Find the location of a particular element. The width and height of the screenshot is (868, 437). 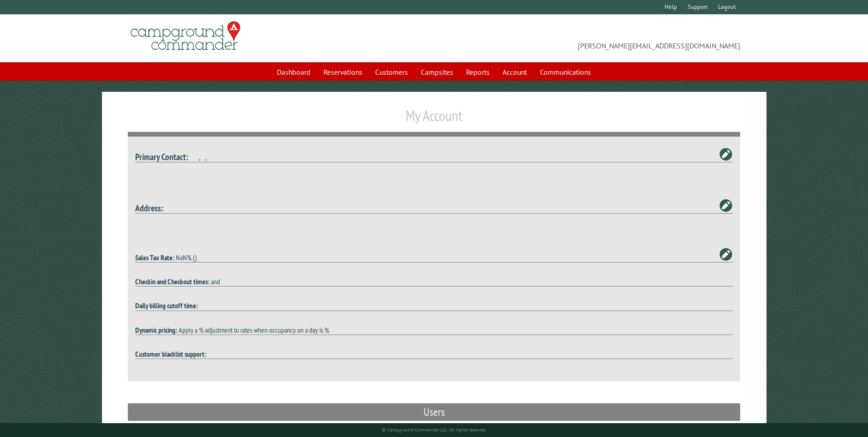

strong: Checkin and Checkout times: is located at coordinates (172, 282).